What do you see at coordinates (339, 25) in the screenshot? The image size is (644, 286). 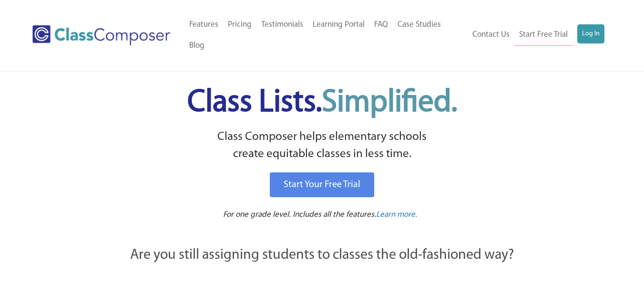 I see `a: Learning Portal` at bounding box center [339, 25].